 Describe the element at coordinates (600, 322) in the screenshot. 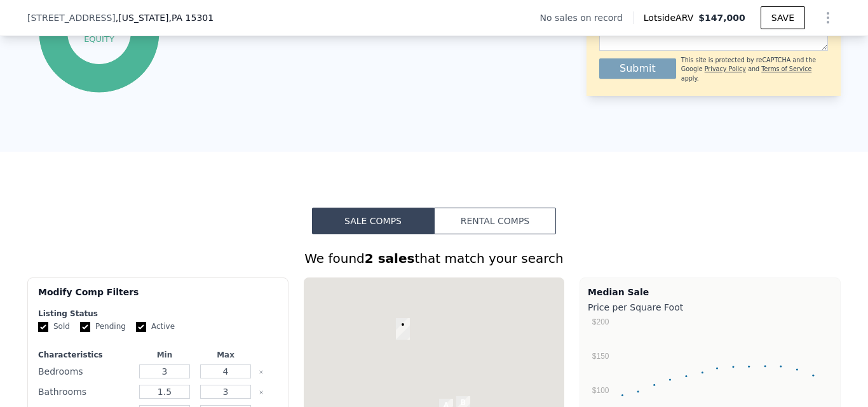

I see `text: $200` at that location.